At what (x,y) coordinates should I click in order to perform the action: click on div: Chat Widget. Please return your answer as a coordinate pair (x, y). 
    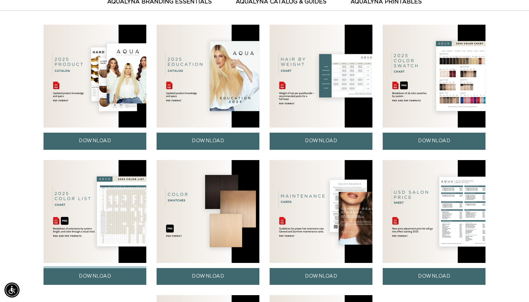
    Looking at the image, I should click on (512, 286).